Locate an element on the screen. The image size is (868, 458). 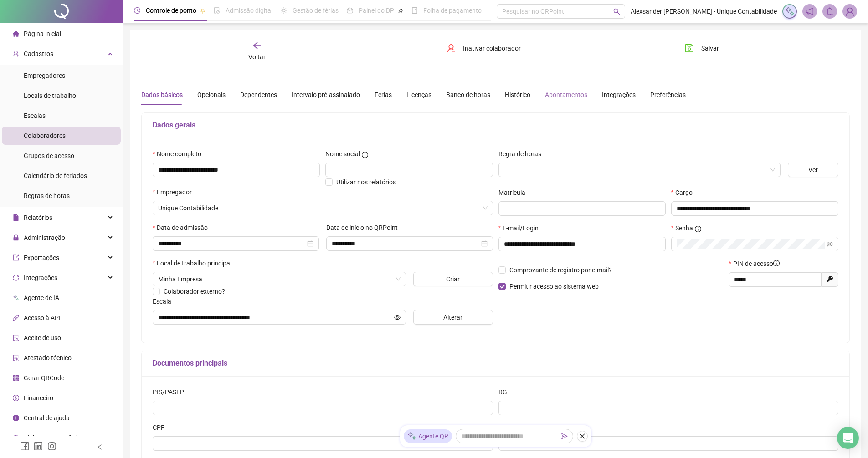
span: audit is located at coordinates (16, 338).